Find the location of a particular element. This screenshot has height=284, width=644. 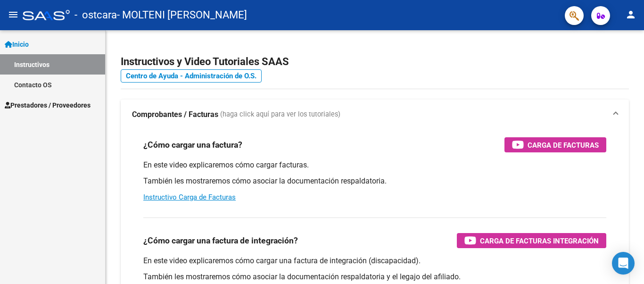

p: En este video explicaremos cómo cargar una factura de integración (discapacidad). is located at coordinates (375, 261).